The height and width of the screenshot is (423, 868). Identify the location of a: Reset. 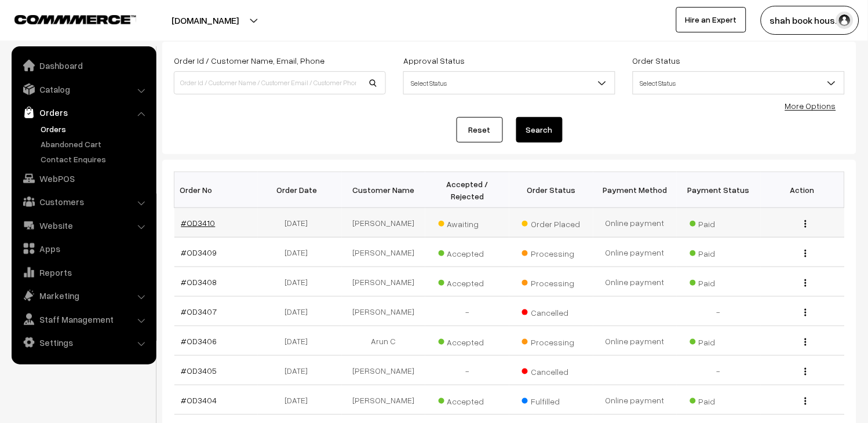
(480, 130).